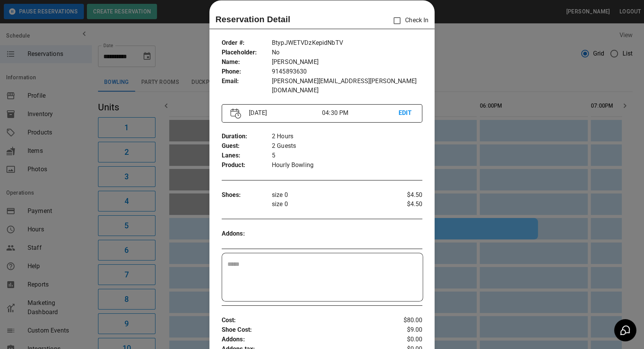 Image resolution: width=644 pixels, height=349 pixels. Describe the element at coordinates (246, 155) in the screenshot. I see `p: Lanes :` at that location.